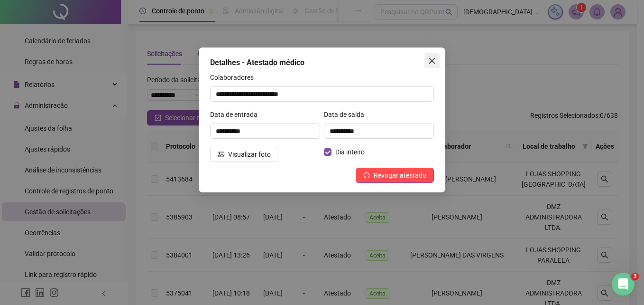  Describe the element at coordinates (322, 63) in the screenshot. I see `div: Detalhes - Atestado médico` at that location.